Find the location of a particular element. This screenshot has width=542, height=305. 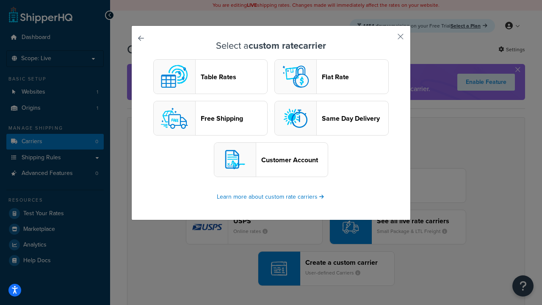

img: free logo is located at coordinates (174, 118).